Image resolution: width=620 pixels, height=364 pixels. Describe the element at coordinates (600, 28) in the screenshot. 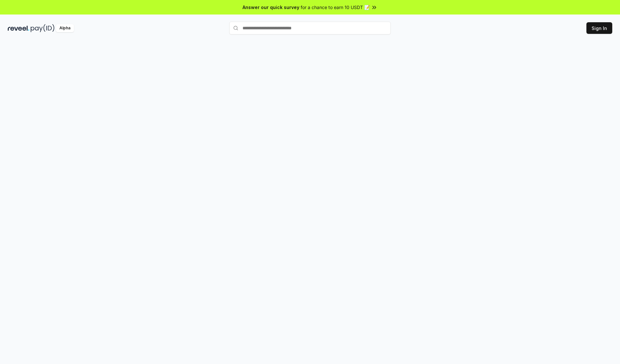

I see `button: Sign In` at that location.